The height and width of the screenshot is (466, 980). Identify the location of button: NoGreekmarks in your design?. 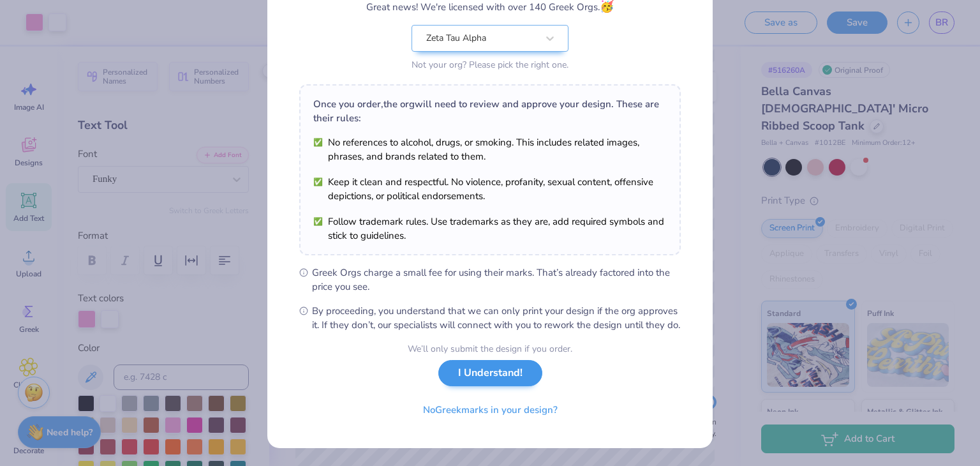
(490, 409).